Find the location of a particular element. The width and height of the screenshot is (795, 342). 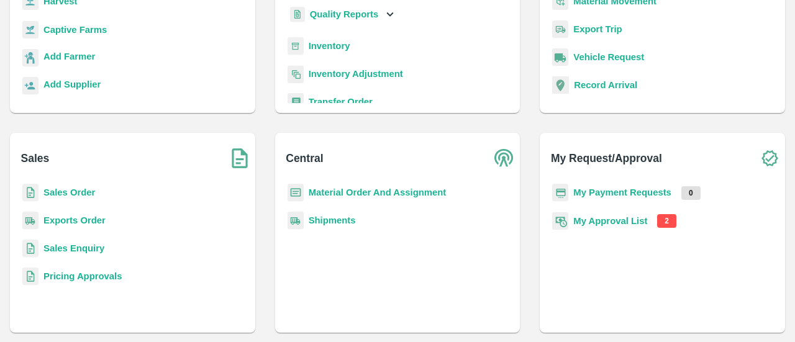

img: harvest is located at coordinates (30, 30).